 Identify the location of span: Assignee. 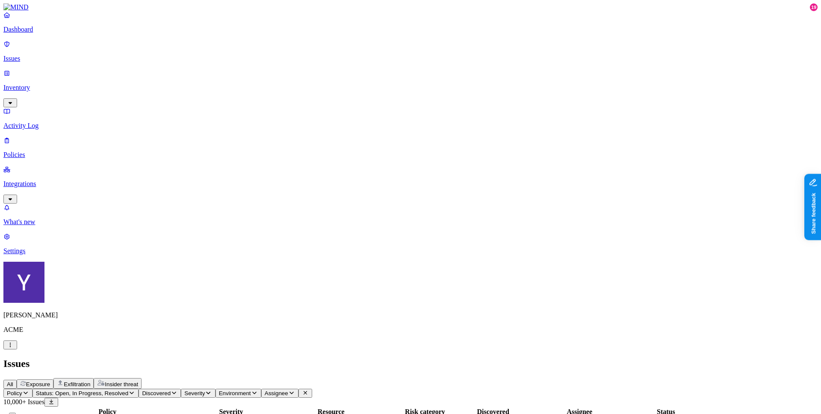
(276, 393).